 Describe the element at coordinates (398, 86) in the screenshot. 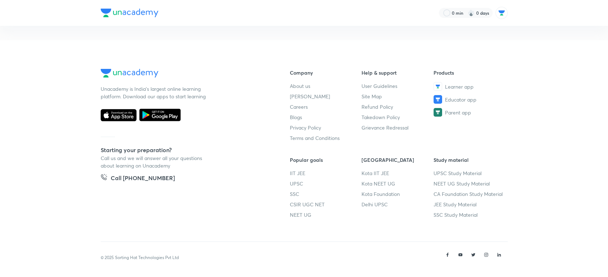

I see `a: User Guidelines` at that location.